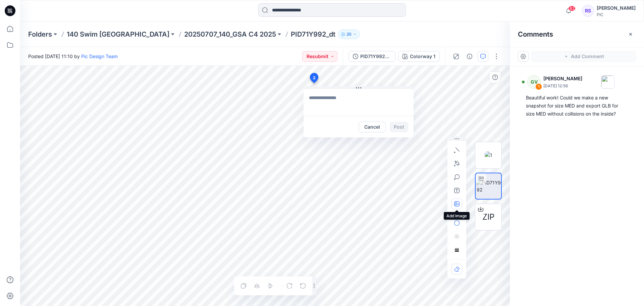 The image size is (644, 306). I want to click on div: 1, so click(538, 86).